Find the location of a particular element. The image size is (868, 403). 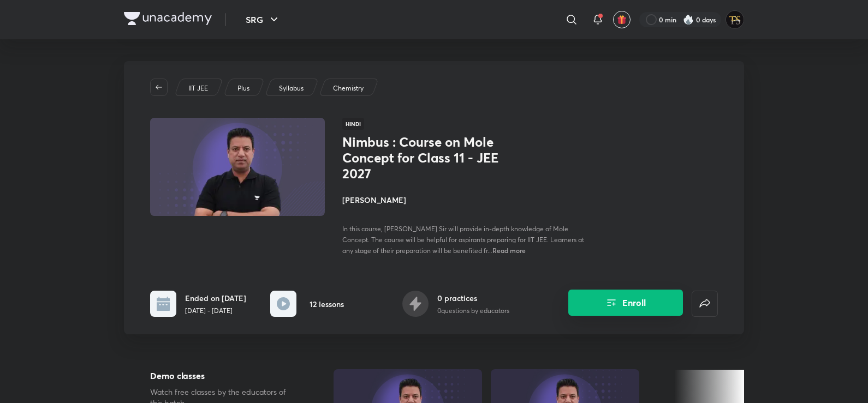

h5: Demo classes is located at coordinates (224, 376).